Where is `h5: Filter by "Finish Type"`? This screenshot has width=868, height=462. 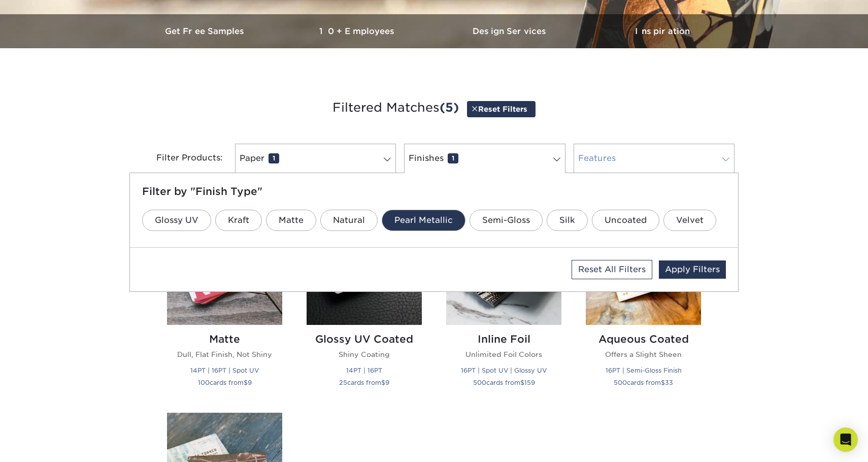
h5: Filter by "Finish Type" is located at coordinates (434, 192).